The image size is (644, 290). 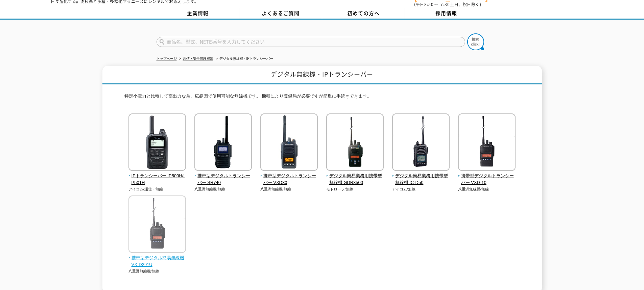 What do you see at coordinates (322, 98) in the screenshot?
I see `p: 特定小電力と比較して高出力な為、広範囲で使用可能な無線機です。 機種により登録局が必要ですが簡単に手続きできます。` at bounding box center [322, 98].